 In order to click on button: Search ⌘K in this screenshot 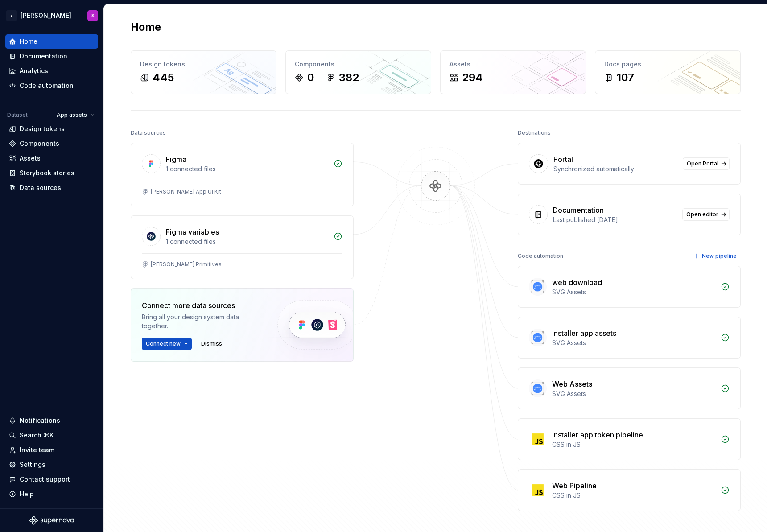, I will do `click(52, 436)`.